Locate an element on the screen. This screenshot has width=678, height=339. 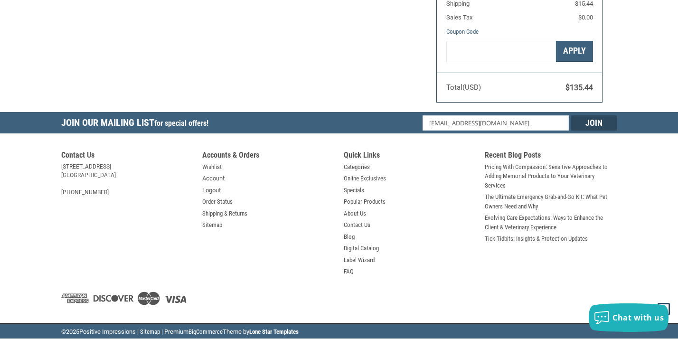
a: Categories is located at coordinates (356, 167).